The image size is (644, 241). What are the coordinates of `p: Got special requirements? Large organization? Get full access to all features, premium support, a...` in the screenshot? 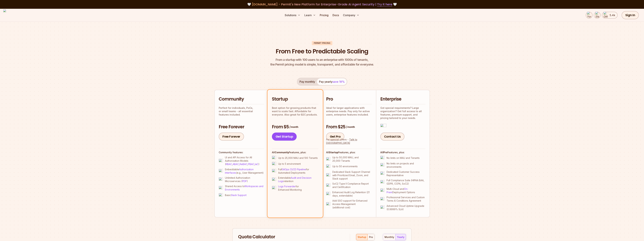 It's located at (403, 113).